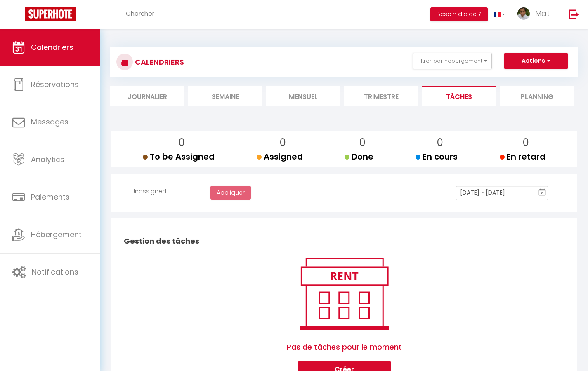 This screenshot has width=588, height=371. What do you see at coordinates (537, 96) in the screenshot?
I see `li: Planning` at bounding box center [537, 96].